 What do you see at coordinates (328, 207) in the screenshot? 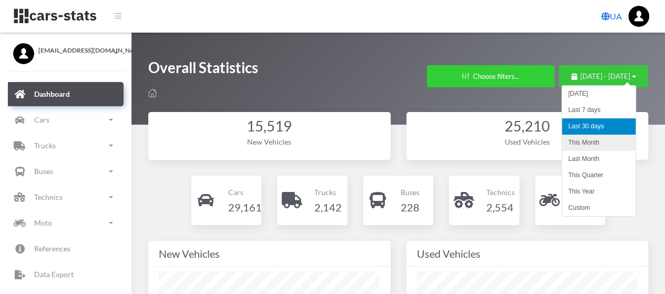
I see `h4: 2,142` at bounding box center [328, 207].